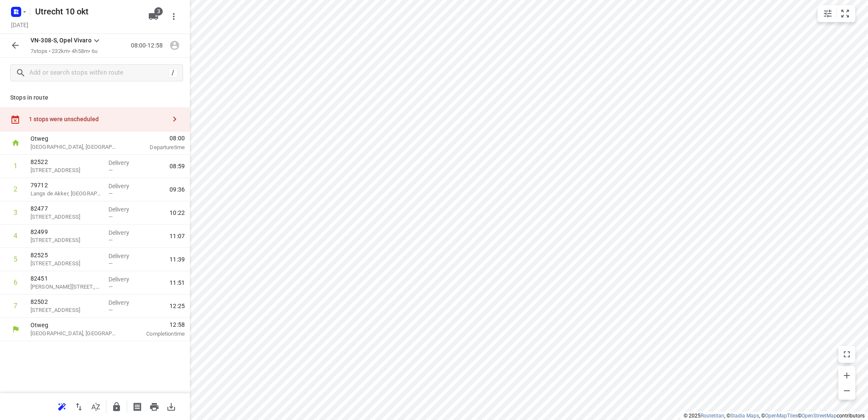 This screenshot has height=420, width=868. What do you see at coordinates (782, 416) in the screenshot?
I see `a: OpenMapTiles` at bounding box center [782, 416].